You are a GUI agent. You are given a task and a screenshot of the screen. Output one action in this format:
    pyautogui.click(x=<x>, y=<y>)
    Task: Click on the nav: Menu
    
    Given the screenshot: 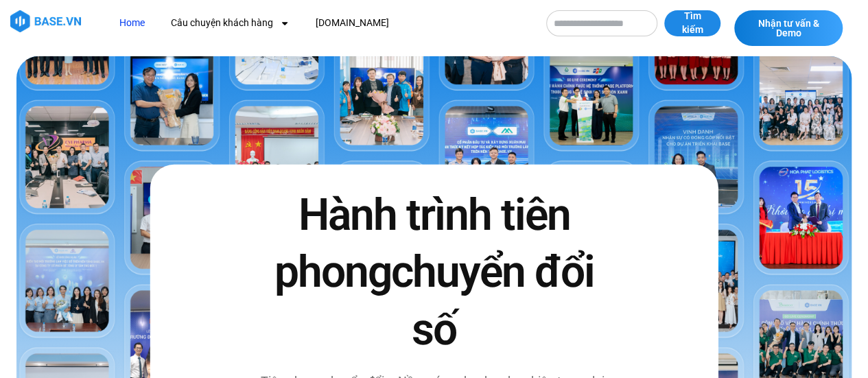 What is the action you would take?
    pyautogui.click(x=321, y=23)
    